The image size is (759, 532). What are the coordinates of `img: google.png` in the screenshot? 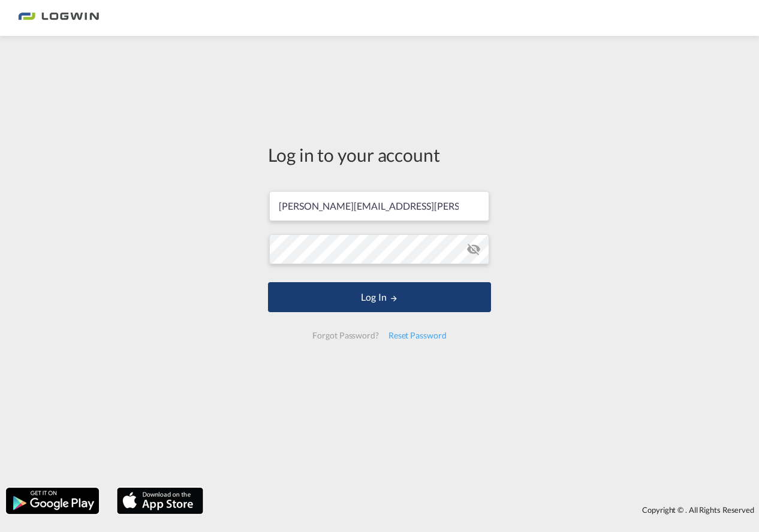 It's located at (52, 501).